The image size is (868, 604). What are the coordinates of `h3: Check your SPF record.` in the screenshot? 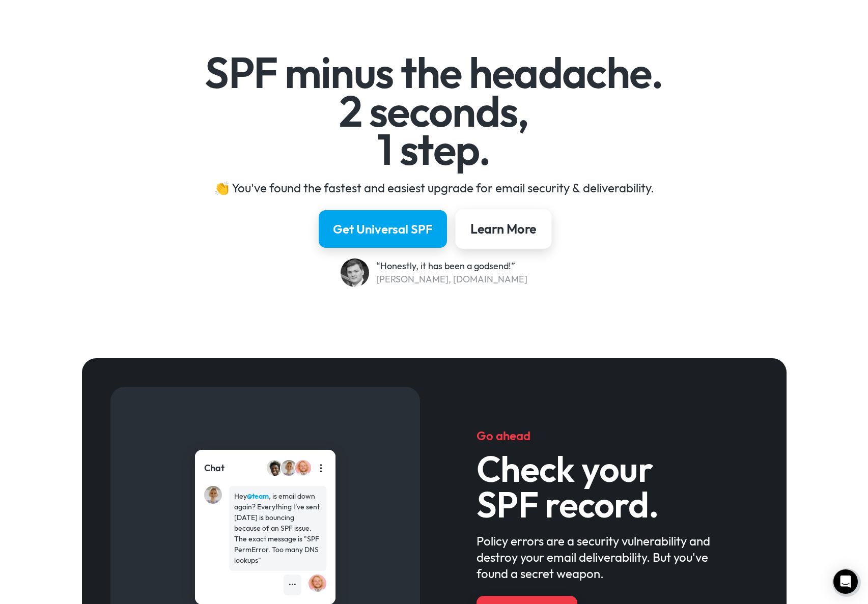 It's located at (603, 487).